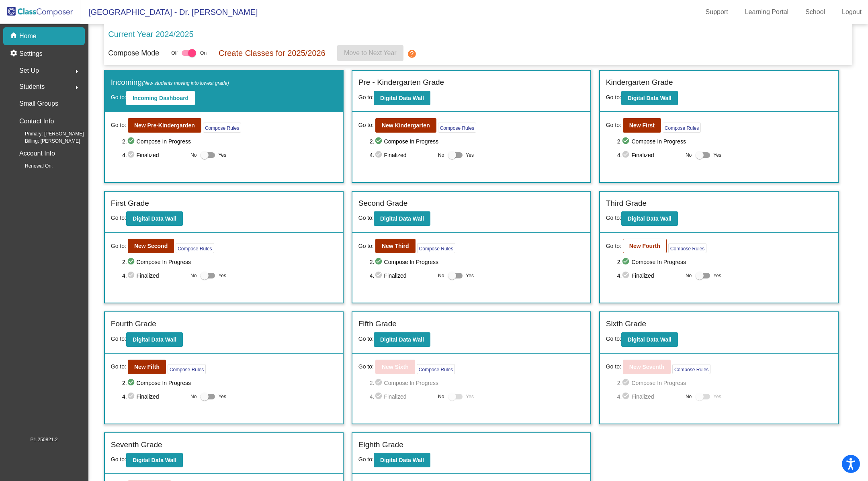 This screenshot has width=868, height=481. I want to click on p: Compose Mode, so click(134, 53).